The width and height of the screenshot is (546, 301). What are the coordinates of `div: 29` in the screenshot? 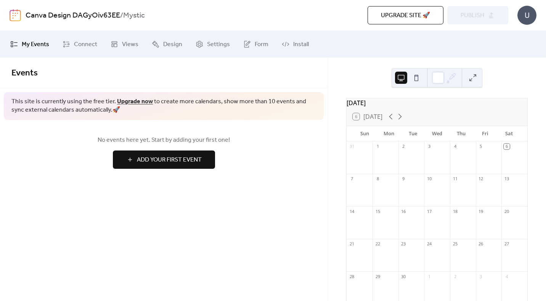 It's located at (378, 276).